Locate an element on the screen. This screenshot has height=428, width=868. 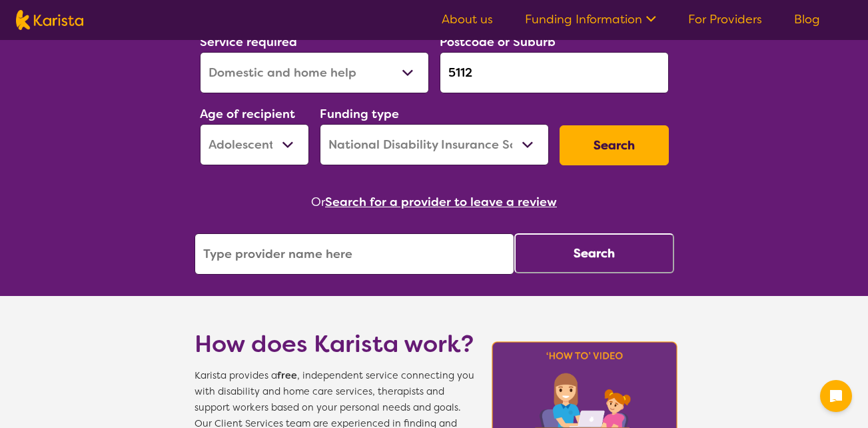
label: Postcode or Suburb is located at coordinates (497, 42).